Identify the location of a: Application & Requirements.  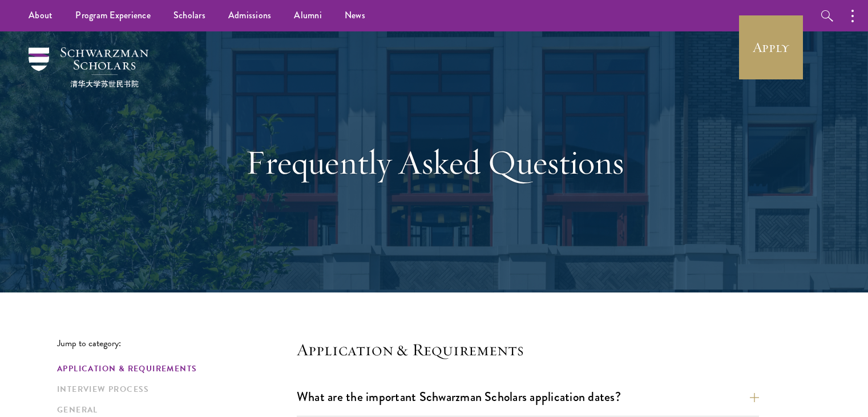
(174, 368).